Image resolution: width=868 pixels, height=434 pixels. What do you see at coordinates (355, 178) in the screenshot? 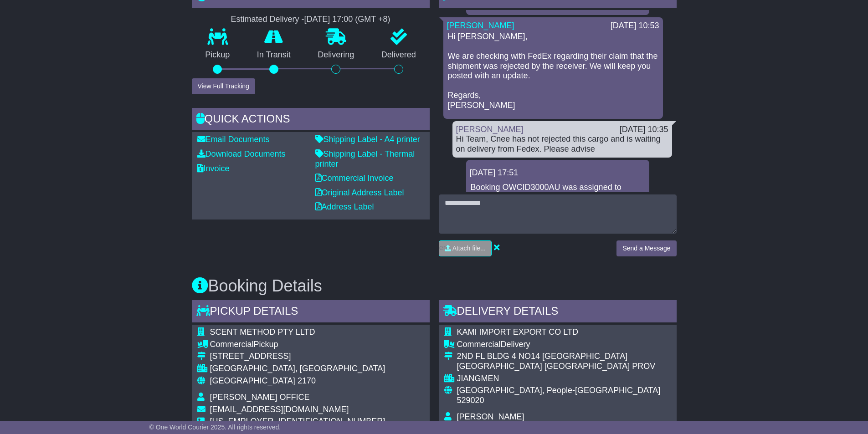
I see `a: Commercial Invoice` at bounding box center [355, 178].